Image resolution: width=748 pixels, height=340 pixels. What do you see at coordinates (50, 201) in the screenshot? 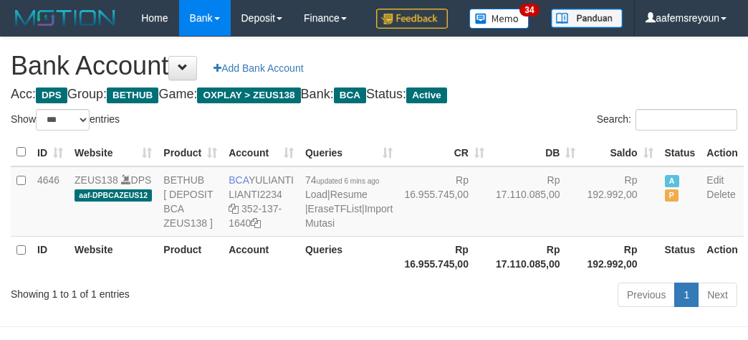
I see `td: 4646` at bounding box center [50, 201].